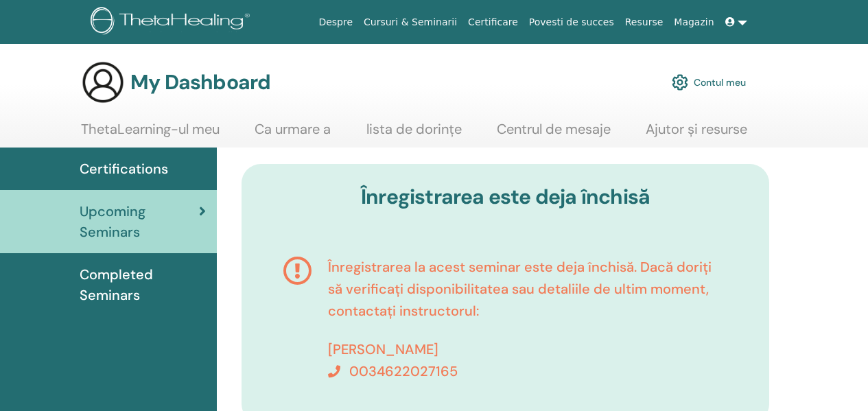 The height and width of the screenshot is (411, 868). What do you see at coordinates (709, 82) in the screenshot?
I see `a: Contul meu` at bounding box center [709, 82].